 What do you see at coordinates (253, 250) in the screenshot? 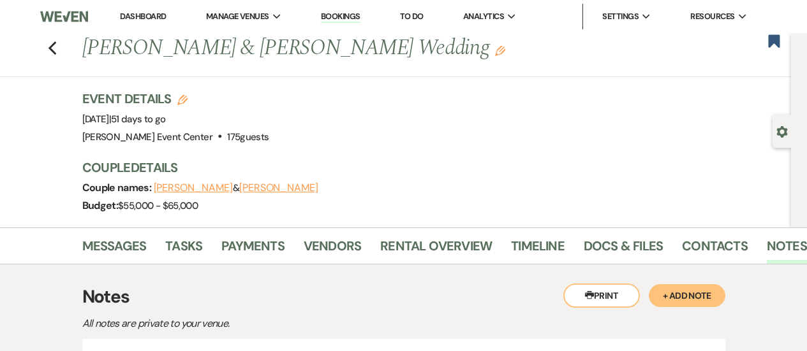
I see `a: Payments` at bounding box center [253, 250].